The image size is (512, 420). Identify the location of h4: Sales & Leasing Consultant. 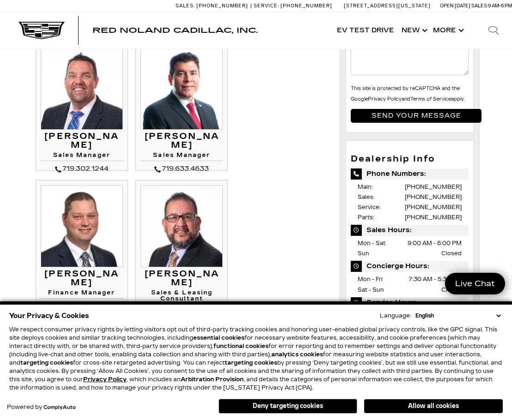
(182, 297).